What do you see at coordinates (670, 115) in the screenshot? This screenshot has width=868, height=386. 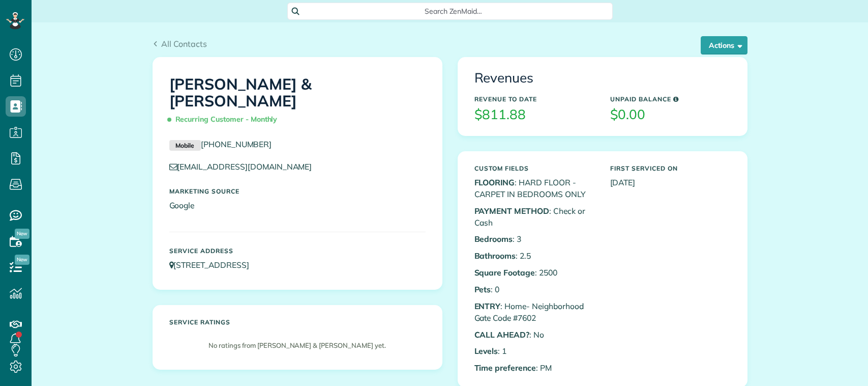 I see `h3: $0.00` at bounding box center [670, 115].